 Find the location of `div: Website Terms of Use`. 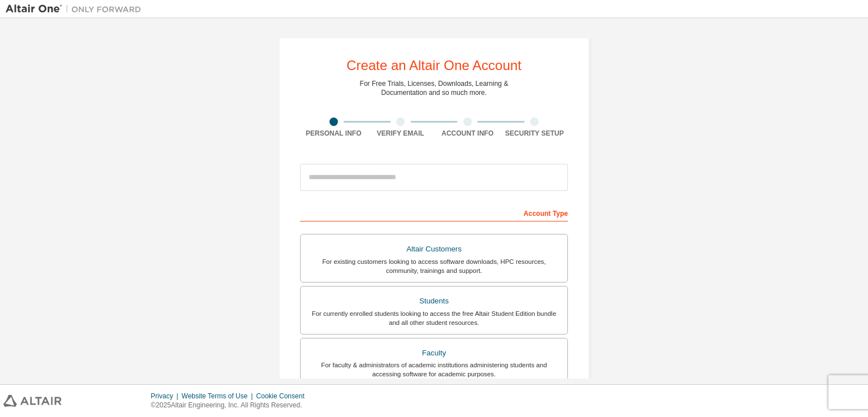

div: Website Terms of Use is located at coordinates (219, 396).